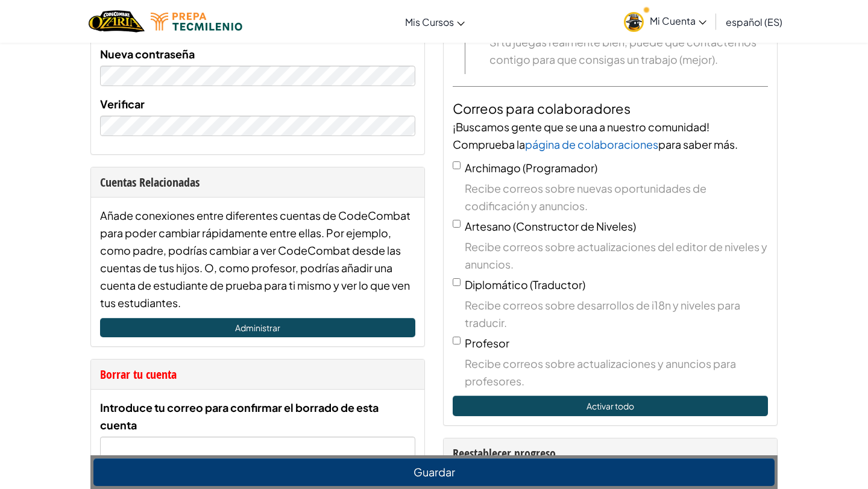 This screenshot has height=489, width=868. Describe the element at coordinates (197, 22) in the screenshot. I see `img: Tecmilenio logo` at that location.